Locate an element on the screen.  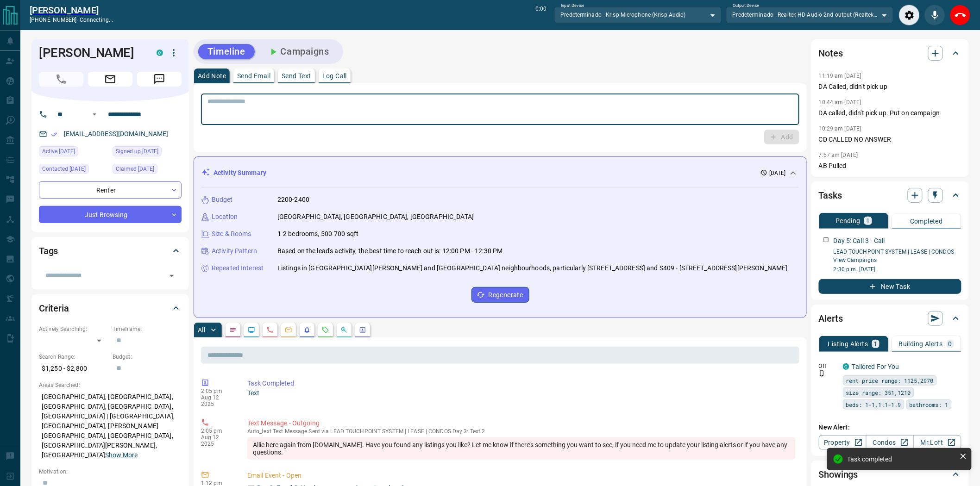
div: Mon Jul 14 2025 is located at coordinates (147, 153).